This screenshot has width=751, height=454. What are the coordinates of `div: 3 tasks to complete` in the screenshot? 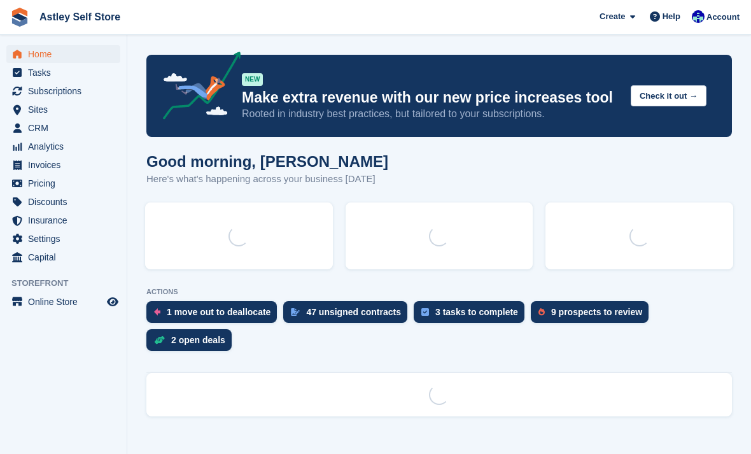 It's located at (477, 312).